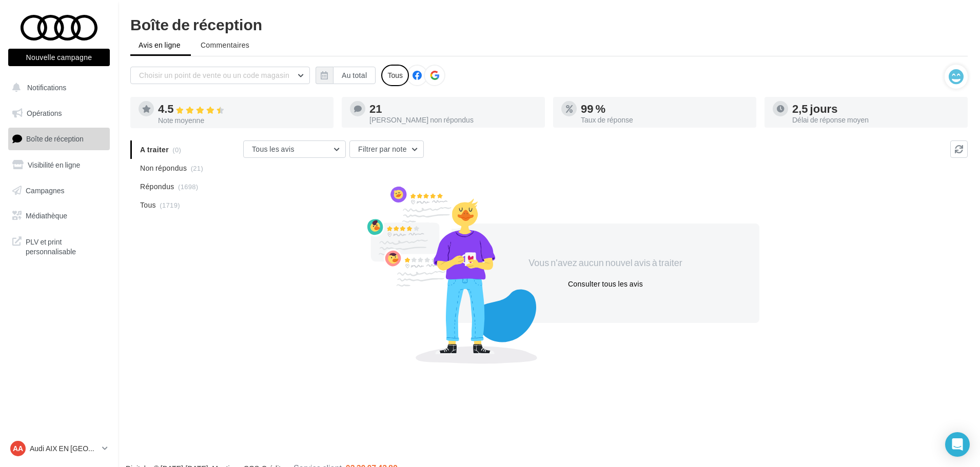 The height and width of the screenshot is (467, 980). I want to click on a: PLV et print personnalisable, so click(59, 246).